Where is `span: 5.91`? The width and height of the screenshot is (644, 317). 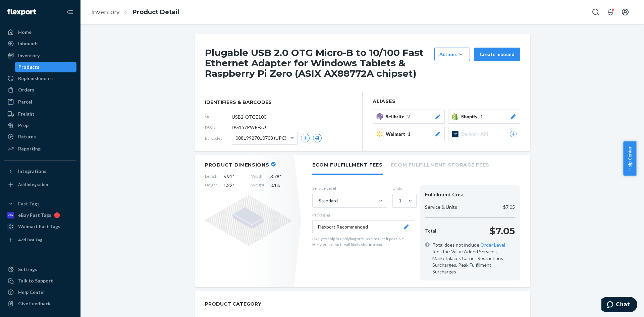
span: 5.91 is located at coordinates (234, 176).